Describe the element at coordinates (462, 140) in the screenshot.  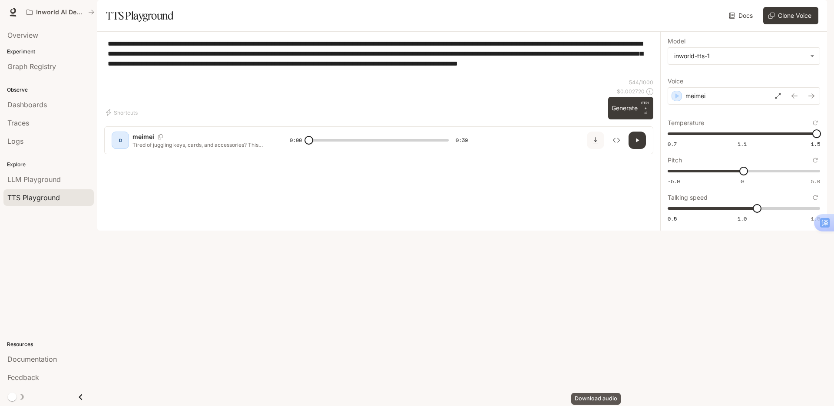
I see `span: 0:39` at that location.